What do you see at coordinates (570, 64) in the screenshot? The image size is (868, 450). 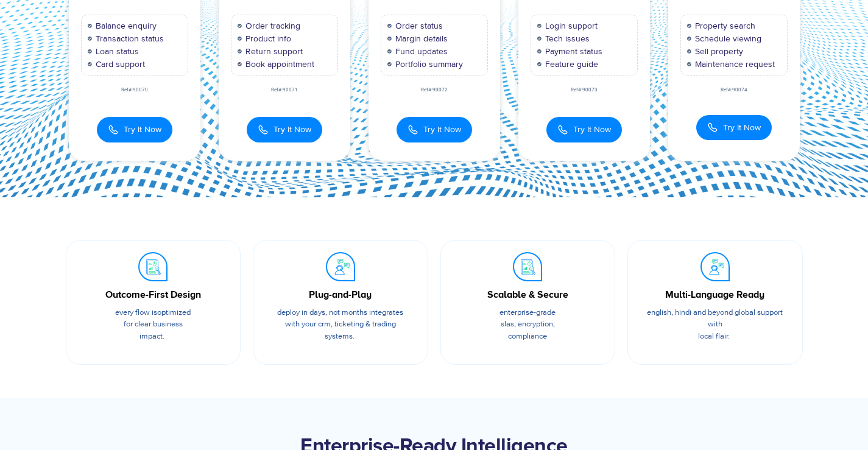 I see `span: Feature guide` at bounding box center [570, 64].